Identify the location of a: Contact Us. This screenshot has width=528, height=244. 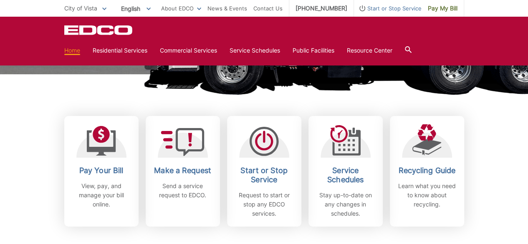
(268, 8).